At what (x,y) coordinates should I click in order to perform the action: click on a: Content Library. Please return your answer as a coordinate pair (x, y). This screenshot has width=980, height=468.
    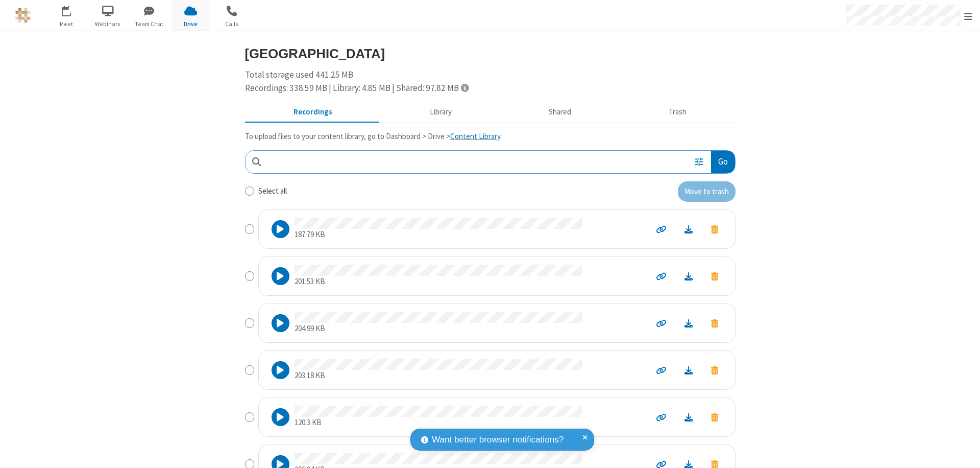
    Looking at the image, I should click on (475, 136).